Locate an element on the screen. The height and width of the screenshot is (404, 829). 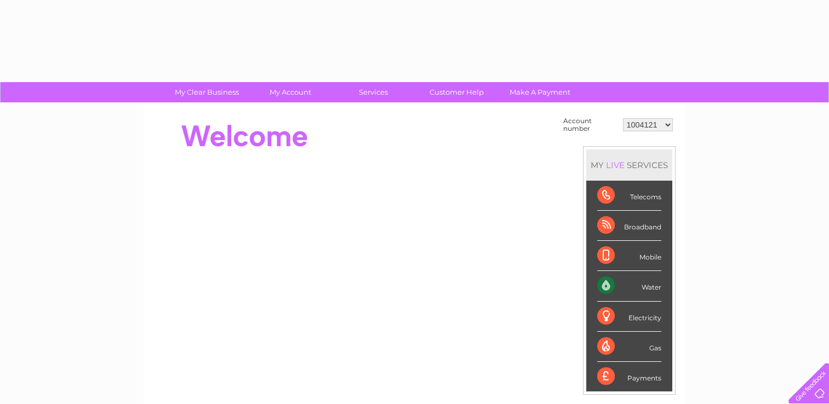
div: Water is located at coordinates (629, 286).